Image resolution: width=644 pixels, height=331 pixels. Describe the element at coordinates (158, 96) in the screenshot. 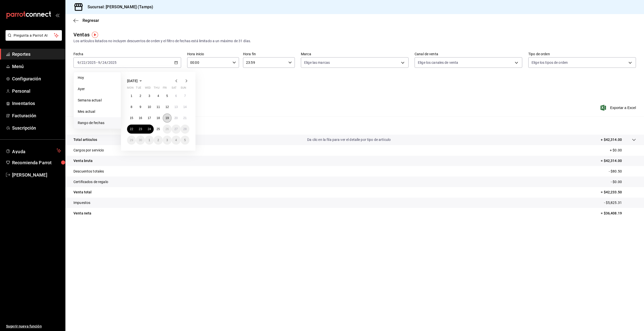

I see `abbr: September 4, 2025` at that location.